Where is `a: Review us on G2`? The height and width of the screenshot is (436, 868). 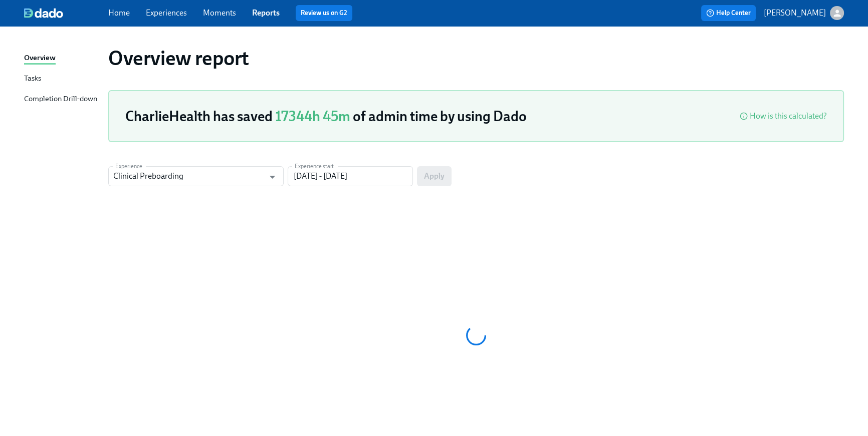
a: Review us on G2 is located at coordinates (324, 13).